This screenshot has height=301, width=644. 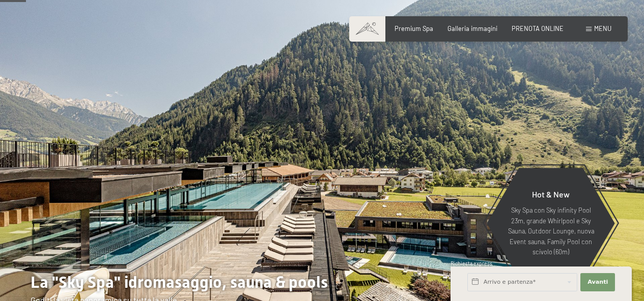 I want to click on a: Galleria immagini, so click(x=473, y=29).